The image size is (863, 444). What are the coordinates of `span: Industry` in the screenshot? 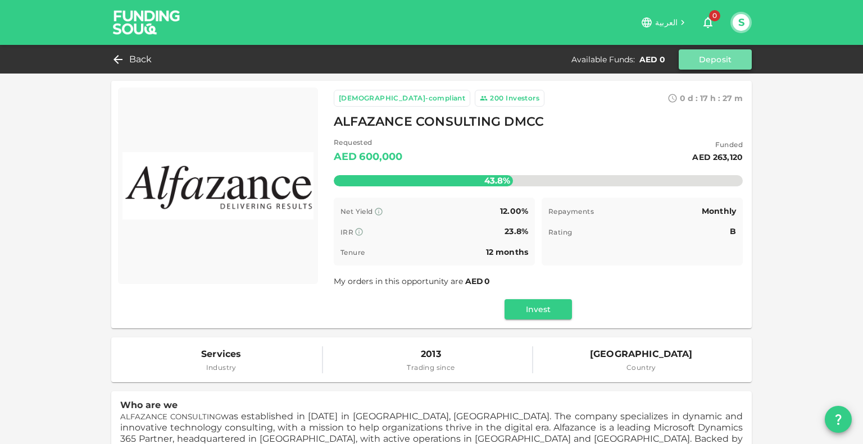 It's located at (221, 368).